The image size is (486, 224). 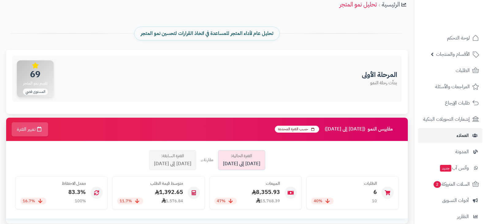 What do you see at coordinates (450, 71) in the screenshot?
I see `a: الطلبات` at bounding box center [450, 71].